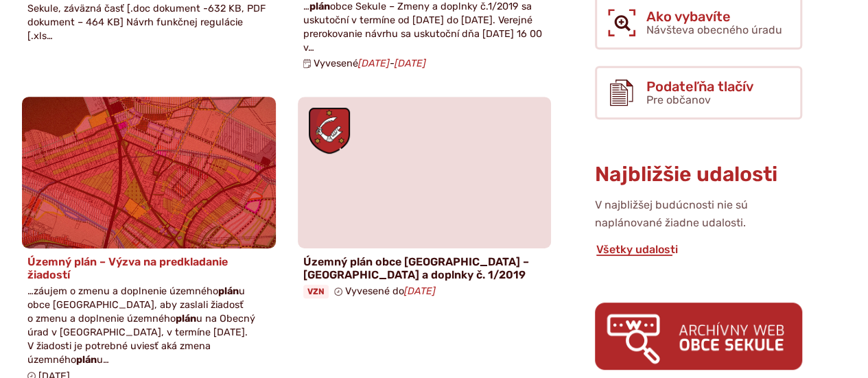  What do you see at coordinates (700, 87) in the screenshot?
I see `span: Podateľňa tlačív` at bounding box center [700, 87].